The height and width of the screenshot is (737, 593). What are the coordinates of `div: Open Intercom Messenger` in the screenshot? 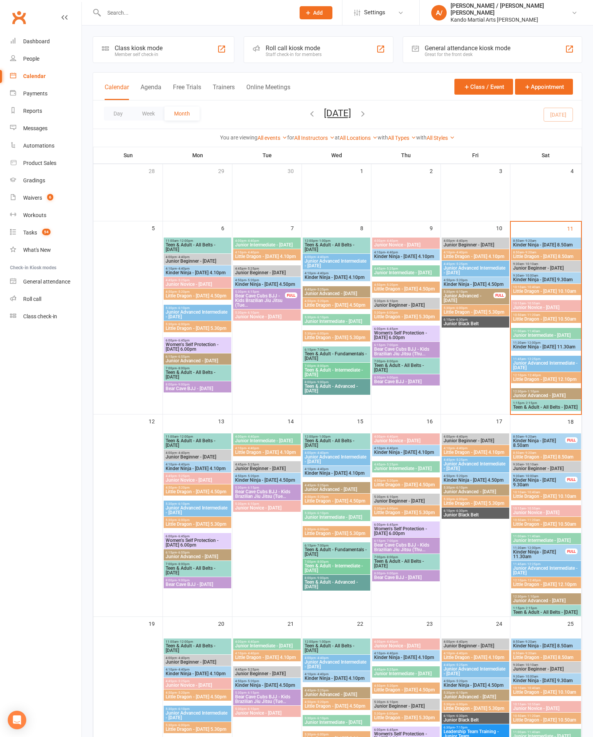 It's located at (17, 720).